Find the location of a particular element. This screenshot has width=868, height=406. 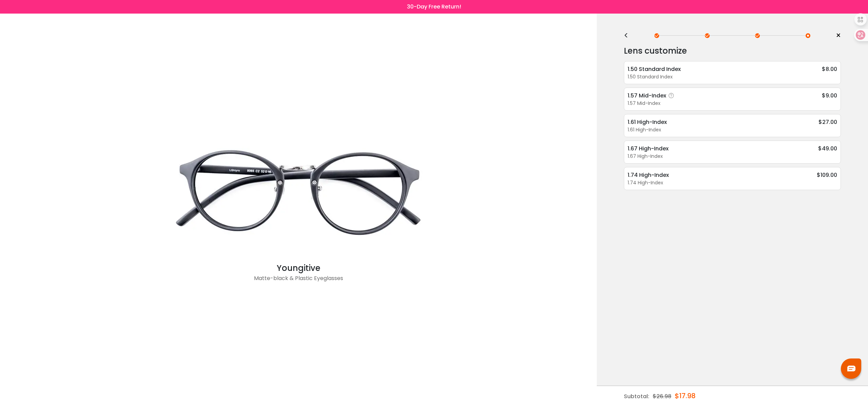

span: $8.00 is located at coordinates (829, 69).